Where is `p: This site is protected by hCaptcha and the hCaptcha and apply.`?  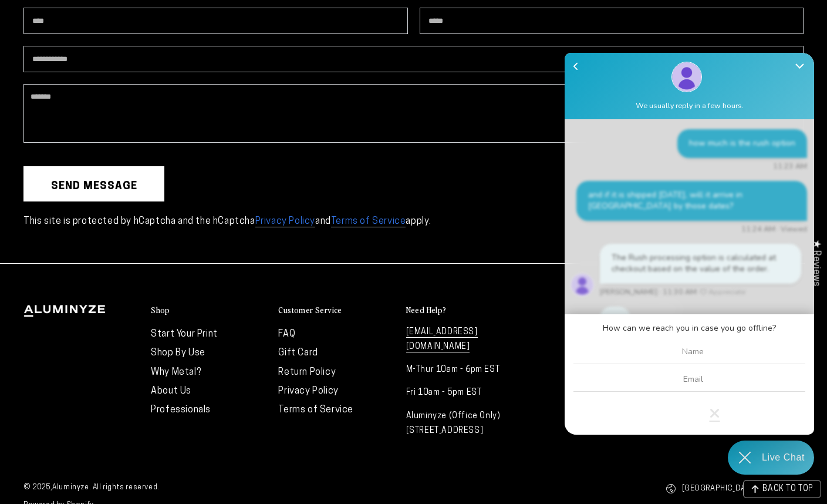 p: This site is protected by hCaptcha and the hCaptcha and apply. is located at coordinates (413, 221).